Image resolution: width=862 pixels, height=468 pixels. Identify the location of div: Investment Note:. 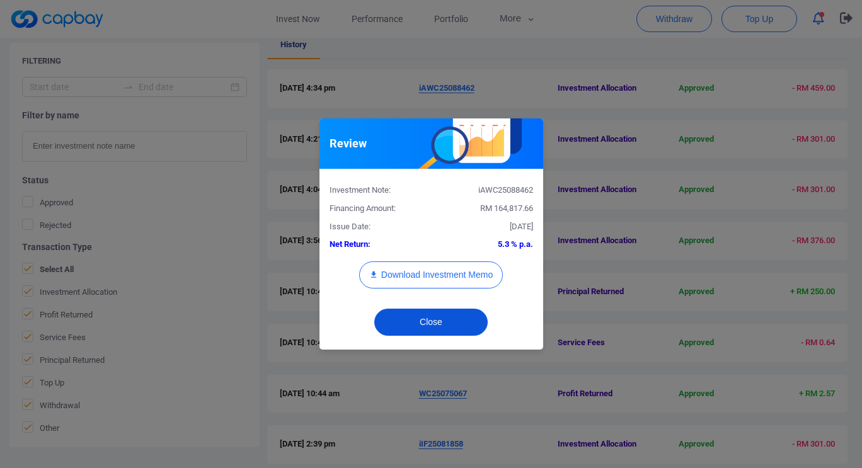
(375, 190).